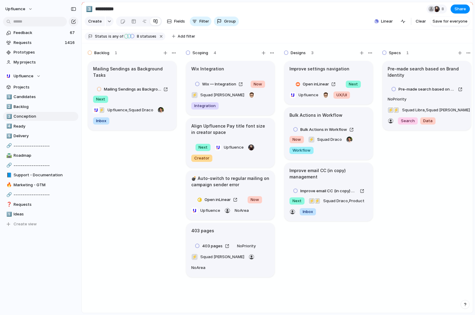 The image size is (475, 315). I want to click on span: Prototypes, so click(45, 52).